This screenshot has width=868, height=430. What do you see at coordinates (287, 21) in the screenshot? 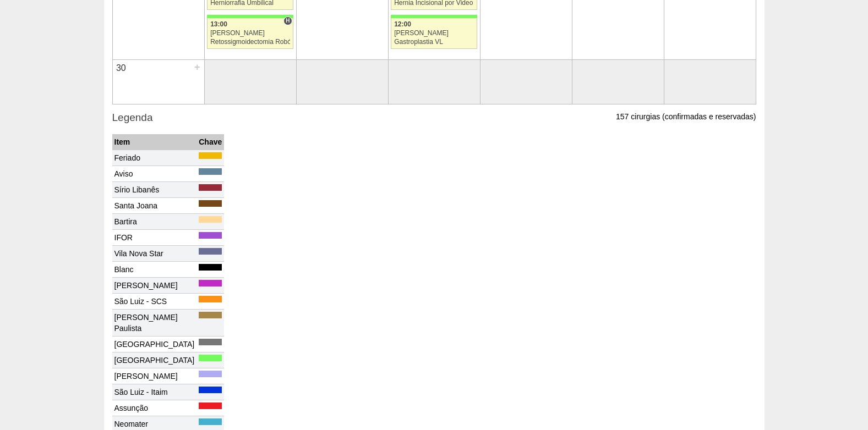
I see `span: Hospital` at bounding box center [287, 21].